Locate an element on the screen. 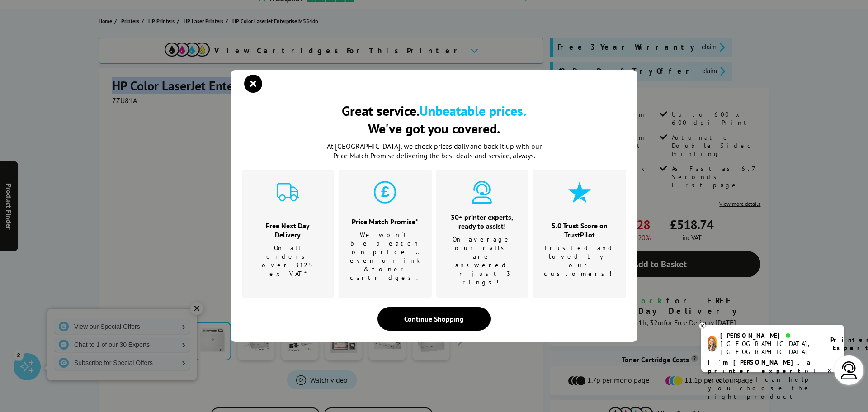 Image resolution: width=868 pixels, height=412 pixels. img: amy-livechat.png is located at coordinates (712, 344).